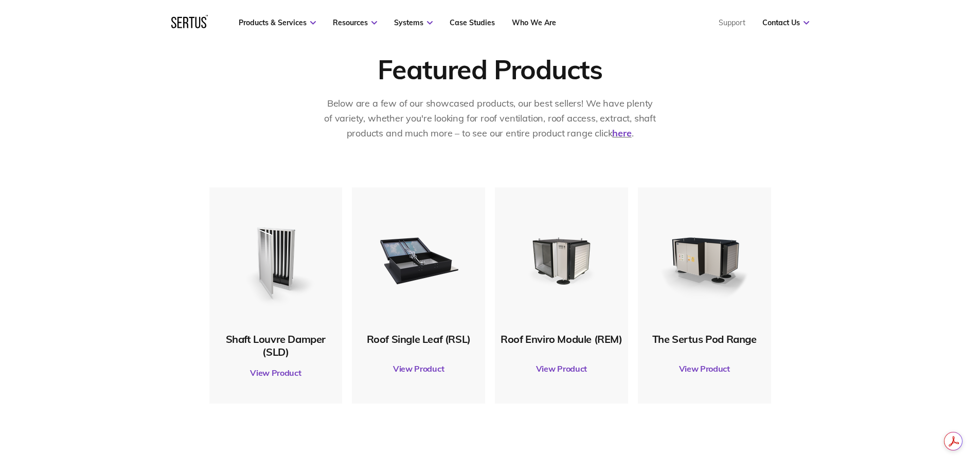 Image resolution: width=980 pixels, height=469 pixels. What do you see at coordinates (277, 22) in the screenshot?
I see `a: Products & Services` at bounding box center [277, 22].